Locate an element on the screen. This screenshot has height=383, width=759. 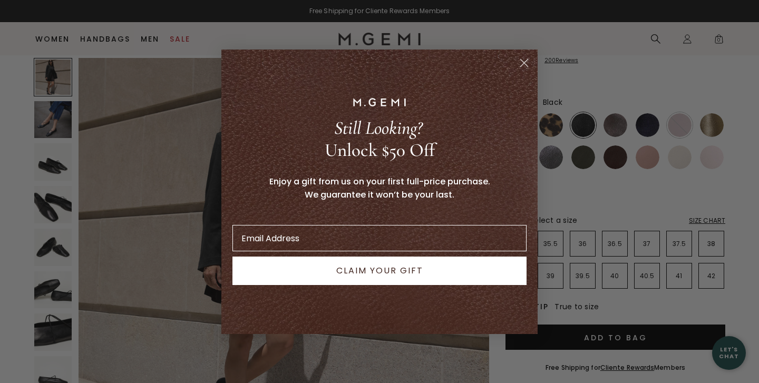
button: CLAIM YOUR GIFT is located at coordinates (380, 271).